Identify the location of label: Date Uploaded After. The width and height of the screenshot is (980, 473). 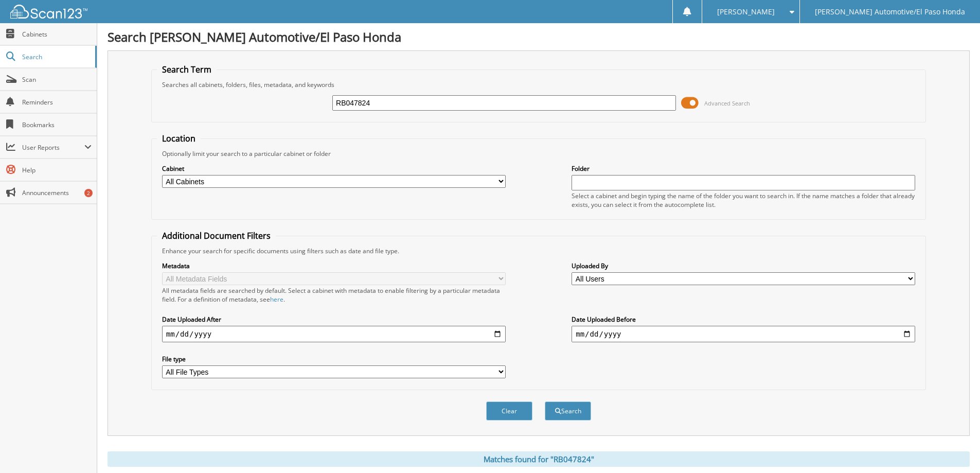
(334, 319).